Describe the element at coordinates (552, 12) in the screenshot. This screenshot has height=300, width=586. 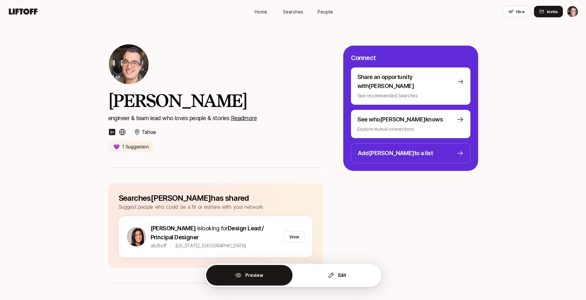
I see `span: Invite` at that location.